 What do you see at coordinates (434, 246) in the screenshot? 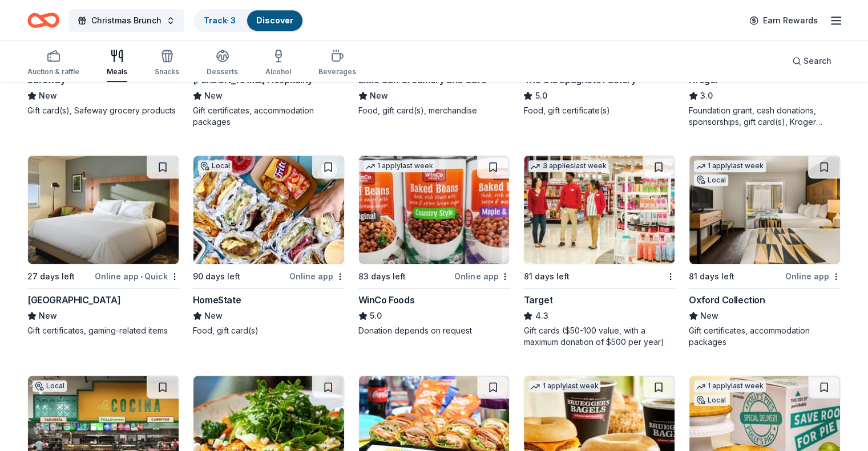
I see `a: Image for WinCo Foods1 applylast week83 days leftOnline appWinCo Foods5.0Donation depends on request` at bounding box center [434, 246].